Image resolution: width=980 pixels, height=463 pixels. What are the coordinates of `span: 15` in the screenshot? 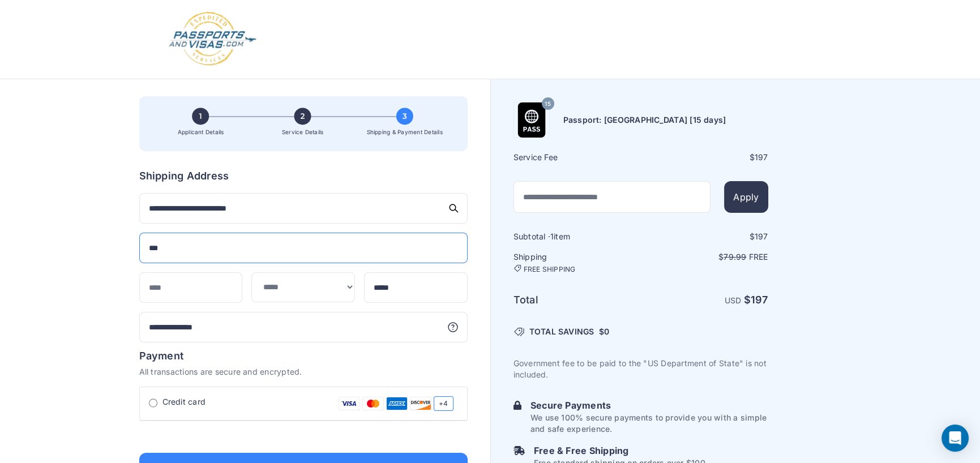 It's located at (547, 104).